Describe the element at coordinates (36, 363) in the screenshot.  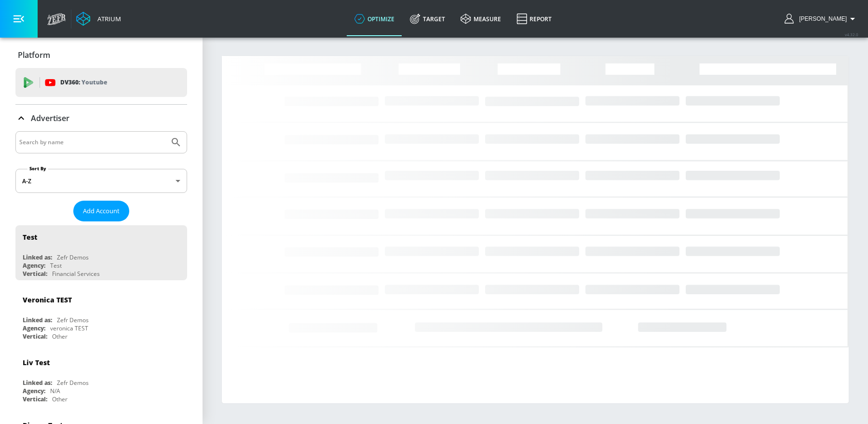
I see `div: Liv Test` at that location.